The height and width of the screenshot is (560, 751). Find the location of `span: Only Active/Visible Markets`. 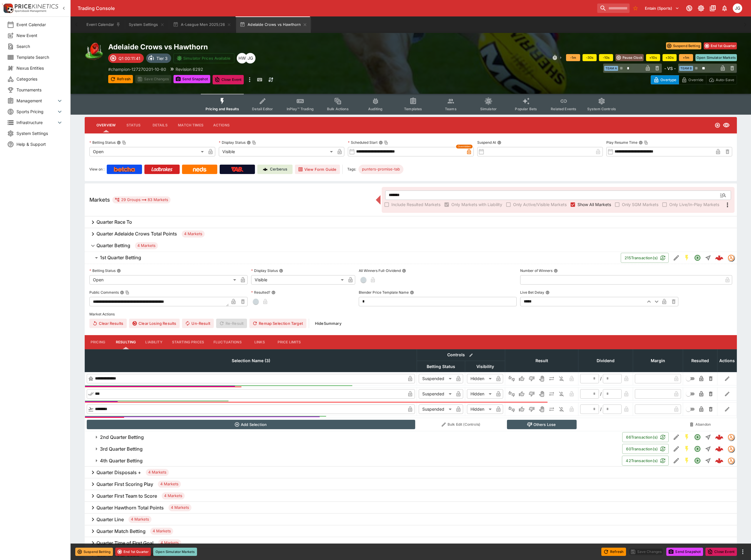

span: Only Active/Visible Markets is located at coordinates (540, 204).